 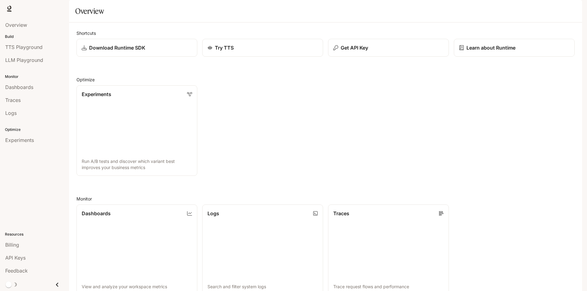 What do you see at coordinates (514, 48) in the screenshot?
I see `a: Learn about Runtime` at bounding box center [514, 48].